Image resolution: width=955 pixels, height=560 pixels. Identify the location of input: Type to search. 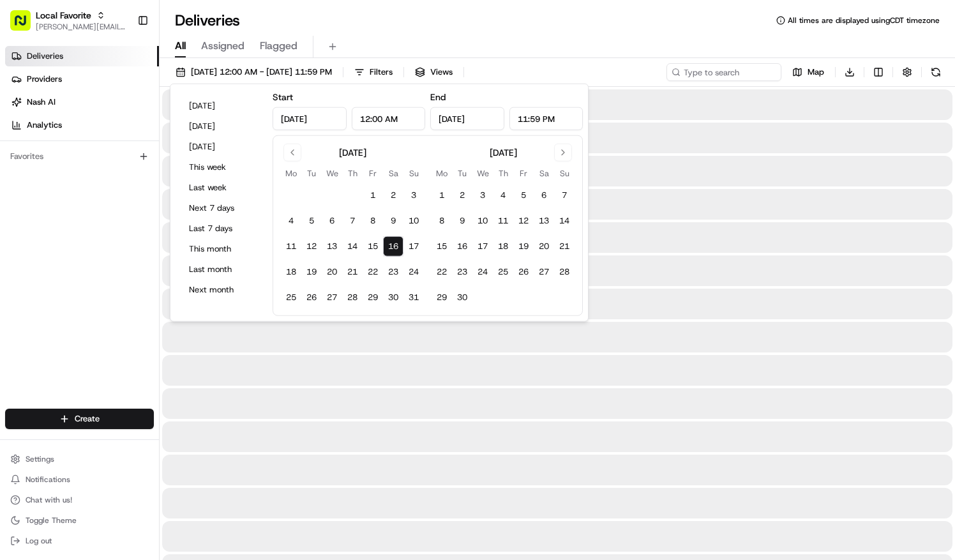
(724, 72).